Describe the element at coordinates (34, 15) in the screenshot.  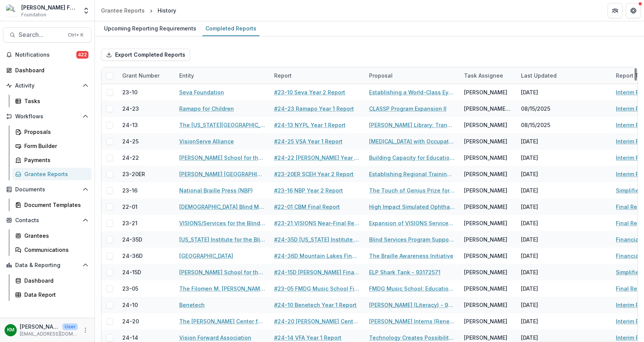
I see `span: Foundation` at that location.